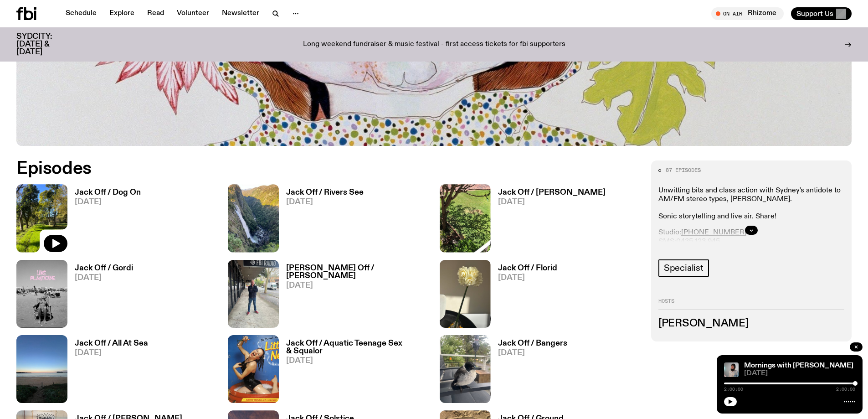  I want to click on span: Support Us, so click(814, 14).